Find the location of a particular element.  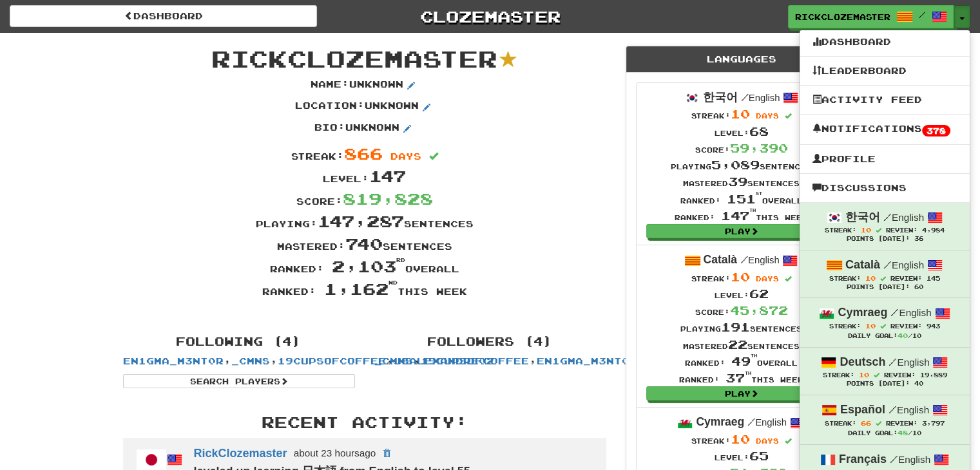

a: RickClozemaster is located at coordinates (240, 453).